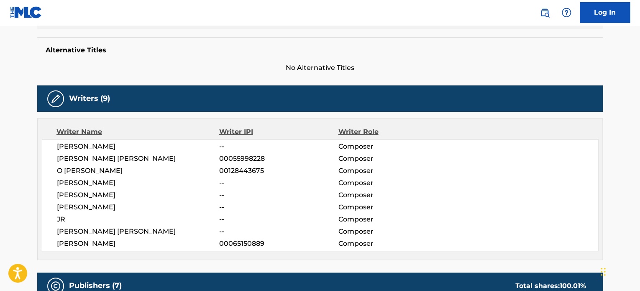  Describe the element at coordinates (95, 285) in the screenshot. I see `h5: Publishers (7)` at that location.